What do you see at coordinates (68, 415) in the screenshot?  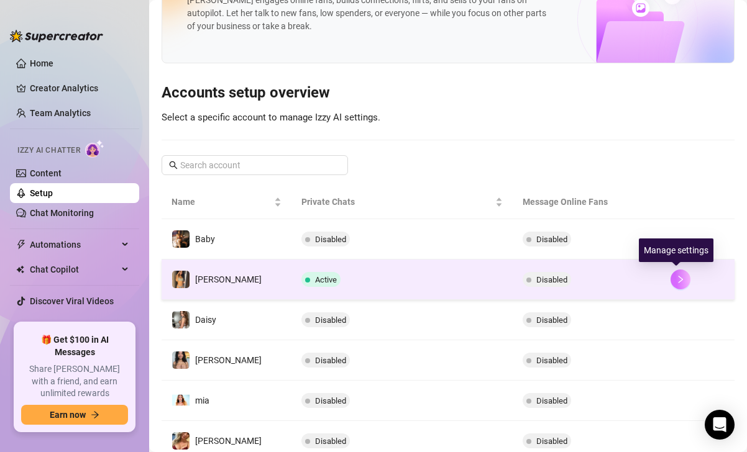 I see `span: Earn now` at bounding box center [68, 415].